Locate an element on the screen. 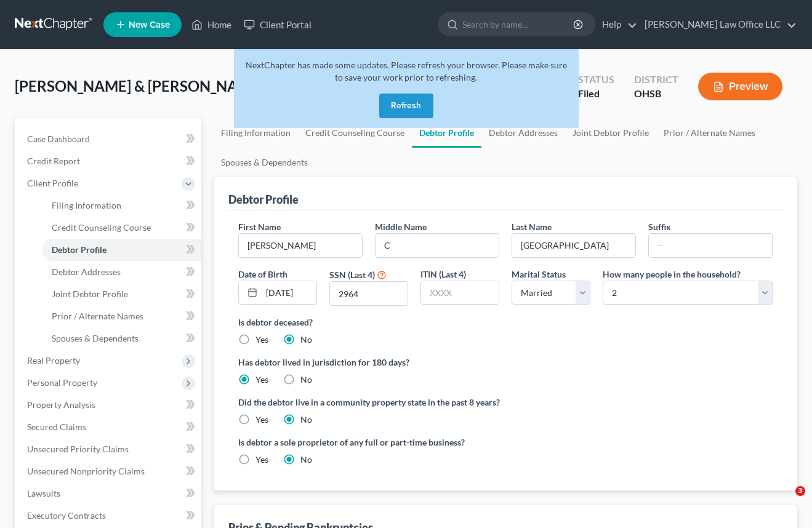 This screenshot has width=812, height=528. label: Is debtor deceased? is located at coordinates (505, 322).